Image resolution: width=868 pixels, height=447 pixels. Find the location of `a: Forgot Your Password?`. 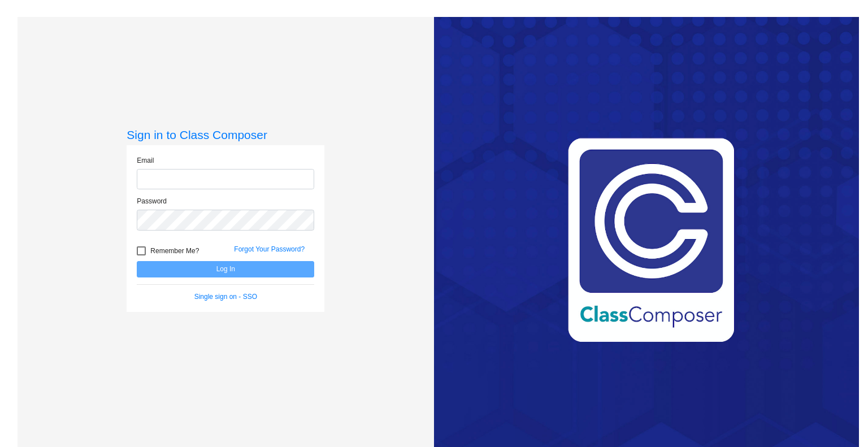

a: Forgot Your Password? is located at coordinates (269, 249).